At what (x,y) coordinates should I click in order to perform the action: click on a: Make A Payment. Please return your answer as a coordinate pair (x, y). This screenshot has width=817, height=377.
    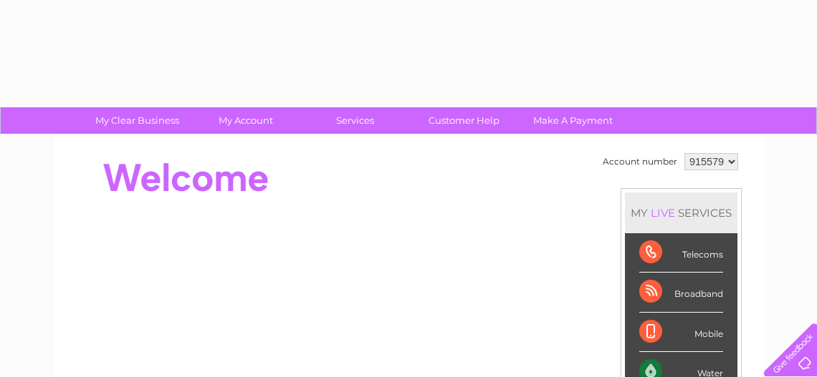
    Looking at the image, I should click on (572, 120).